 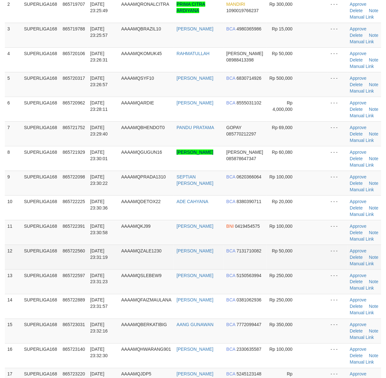 I want to click on span: 865720106, so click(x=74, y=53).